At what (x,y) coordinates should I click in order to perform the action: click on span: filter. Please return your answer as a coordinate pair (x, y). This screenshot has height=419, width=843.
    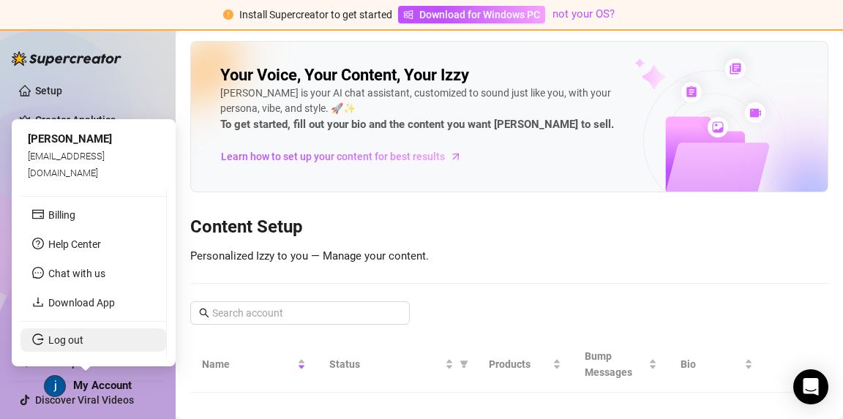
    Looking at the image, I should click on (464, 365).